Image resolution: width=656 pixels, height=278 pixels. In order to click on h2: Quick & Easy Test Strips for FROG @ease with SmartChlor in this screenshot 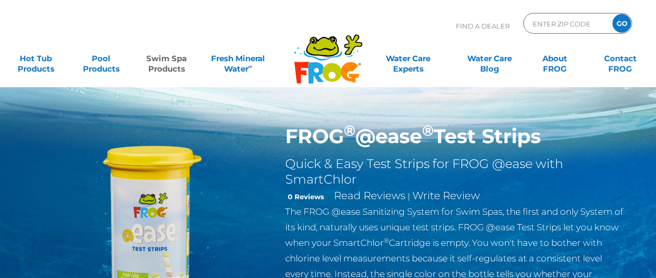, I will do `click(455, 172)`.